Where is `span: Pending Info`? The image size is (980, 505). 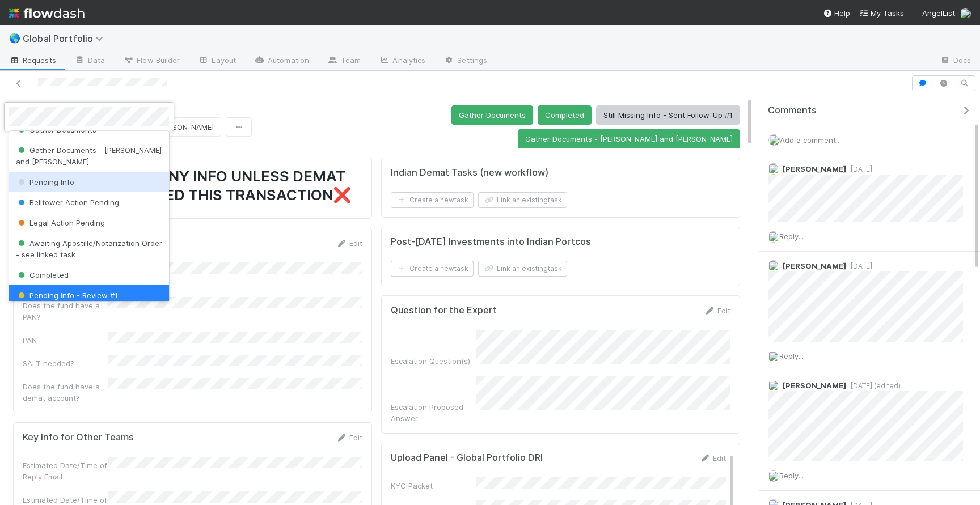
span: Pending Info is located at coordinates (45, 182).